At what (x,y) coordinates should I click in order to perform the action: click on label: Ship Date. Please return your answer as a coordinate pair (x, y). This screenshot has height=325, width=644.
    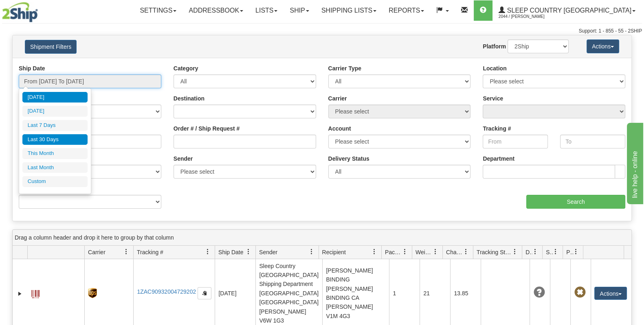
    Looking at the image, I should click on (31, 68).